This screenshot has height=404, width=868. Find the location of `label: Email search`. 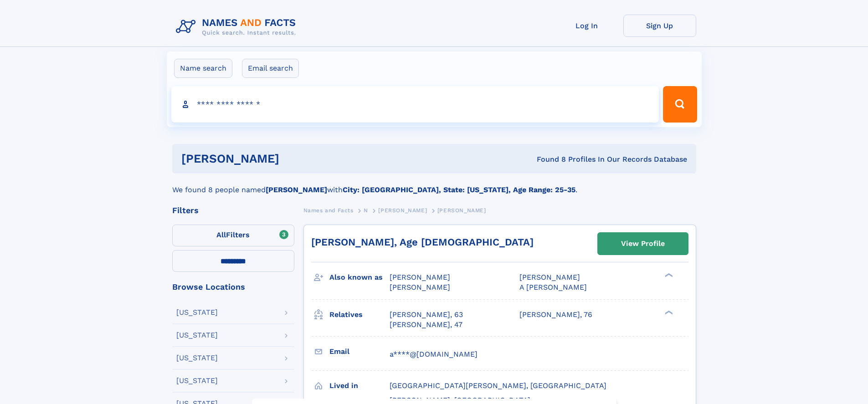

label: Email search is located at coordinates (270, 68).